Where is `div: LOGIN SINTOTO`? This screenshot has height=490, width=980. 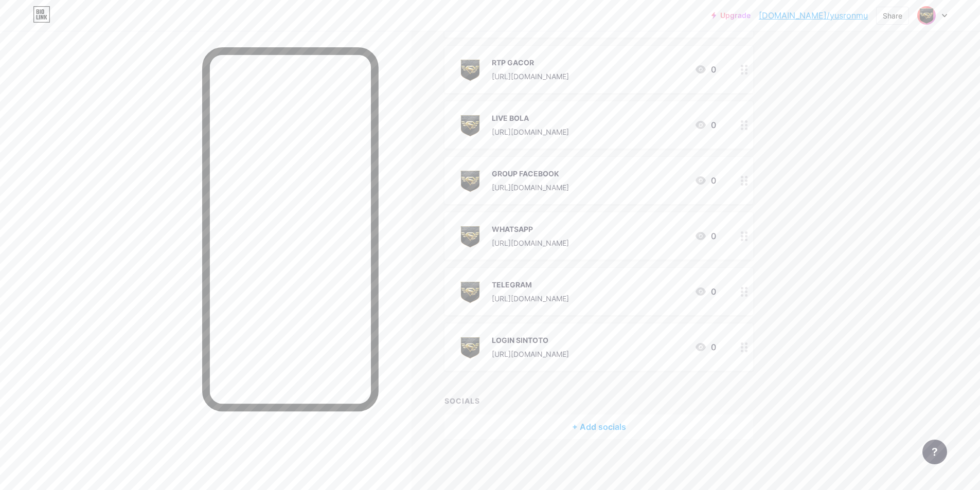 div: LOGIN SINTOTO is located at coordinates (531, 340).